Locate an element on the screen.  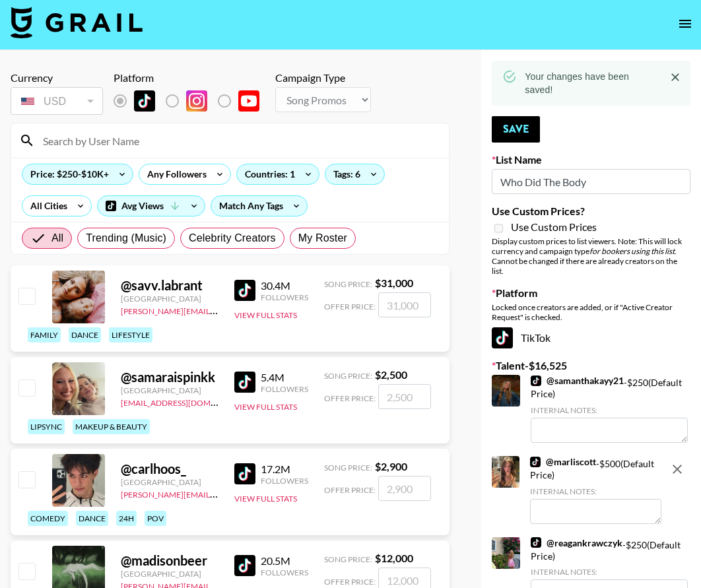
div: makeup & beauty is located at coordinates (111, 426).